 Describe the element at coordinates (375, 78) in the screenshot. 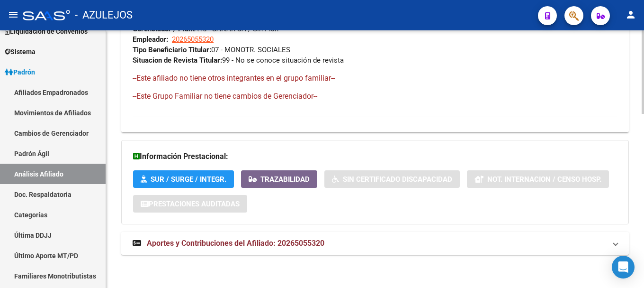

I see `h4: --Este afiliado no tiene otros integrantes en el grupo familiar--` at that location.